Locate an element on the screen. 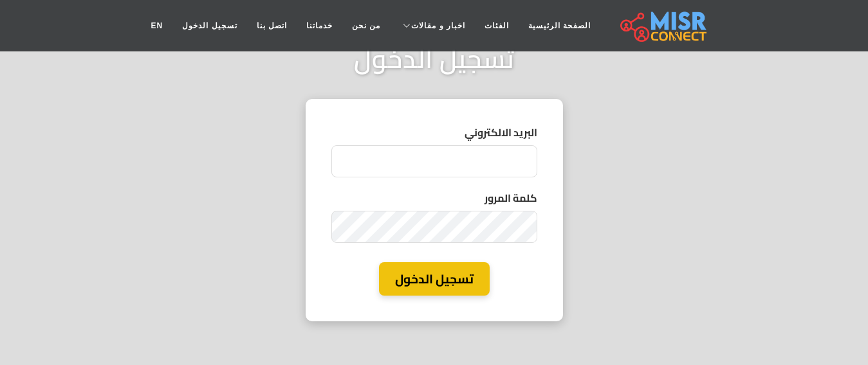 The width and height of the screenshot is (868, 365). a: تسجيل الدخول is located at coordinates (209, 26).